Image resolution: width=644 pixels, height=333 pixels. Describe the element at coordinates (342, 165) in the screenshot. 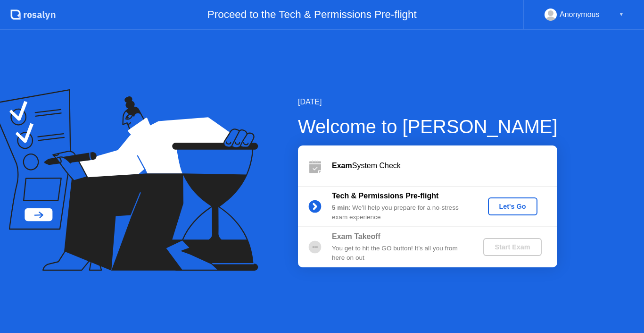

I see `b: Exam` at that location.